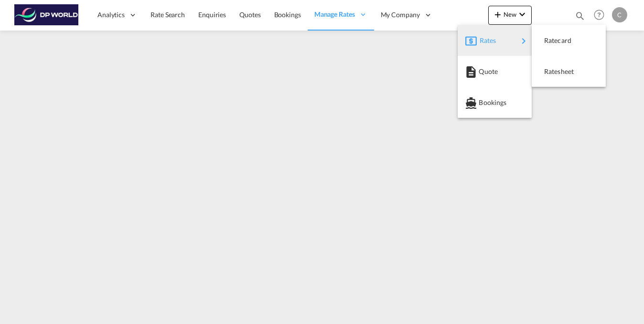 Image resolution: width=644 pixels, height=324 pixels. What do you see at coordinates (485, 40) in the screenshot?
I see `span: Rates` at bounding box center [485, 40].